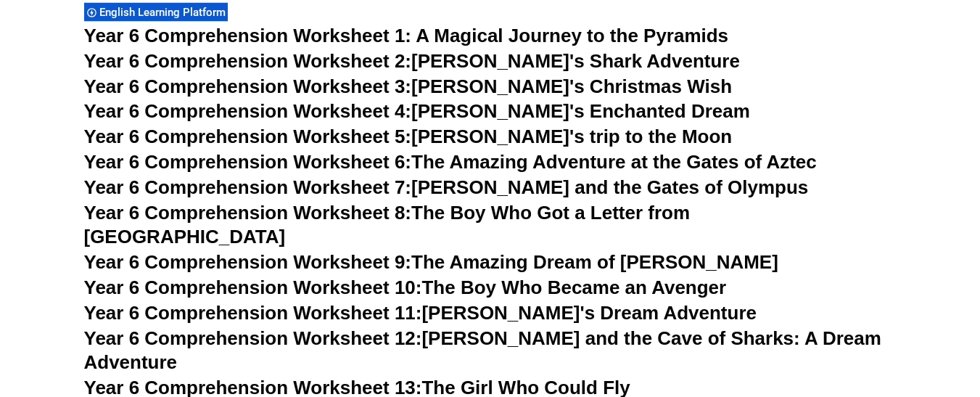 Image resolution: width=980 pixels, height=397 pixels. What do you see at coordinates (405, 288) in the screenshot?
I see `a: Year 6 Comprehension Worksheet 10:The Boy Who Became an Avenger` at bounding box center [405, 288].